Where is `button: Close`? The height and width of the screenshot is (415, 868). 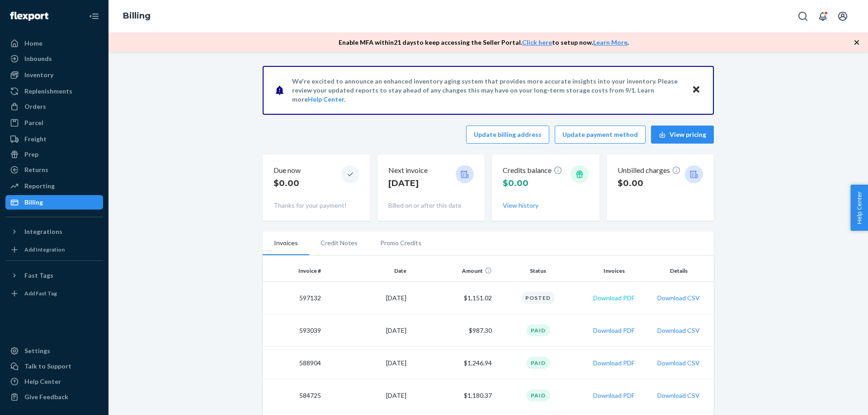
button: Close is located at coordinates (696, 90).